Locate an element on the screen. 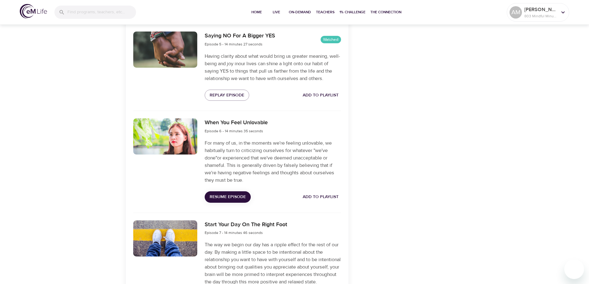 This screenshot has width=589, height=284. span: Resume Episode is located at coordinates (227, 197).